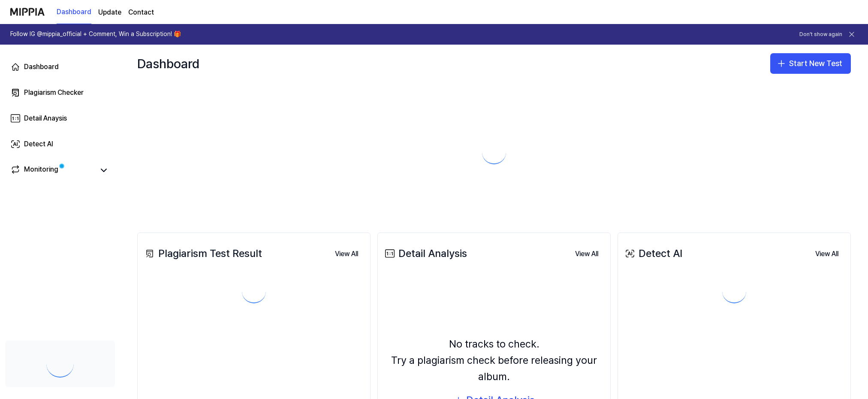  What do you see at coordinates (110, 13) in the screenshot?
I see `a: Update` at bounding box center [110, 13].